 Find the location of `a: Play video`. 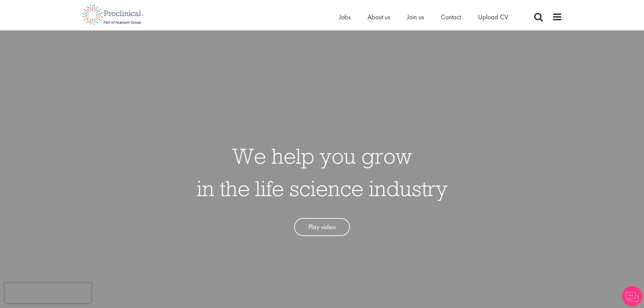

a: Play video is located at coordinates (322, 227).